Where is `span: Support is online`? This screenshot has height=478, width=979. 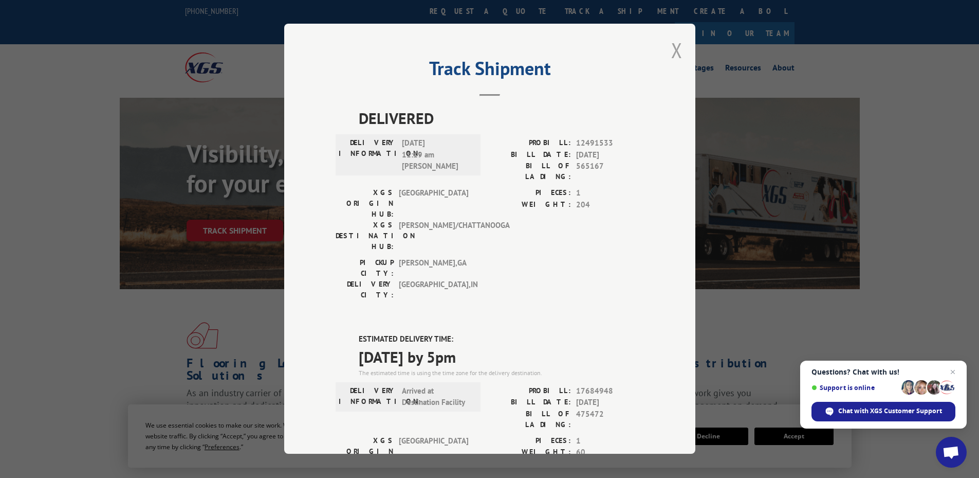 span: Support is online is located at coordinates (855, 387).